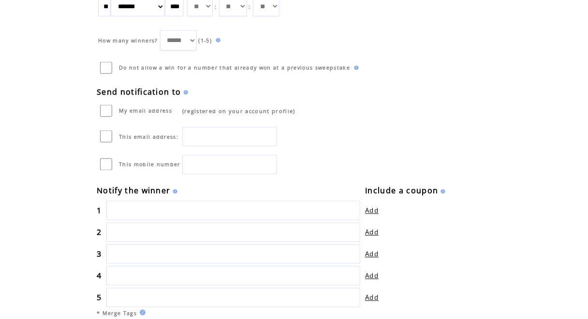  I want to click on span: 2, so click(99, 233).